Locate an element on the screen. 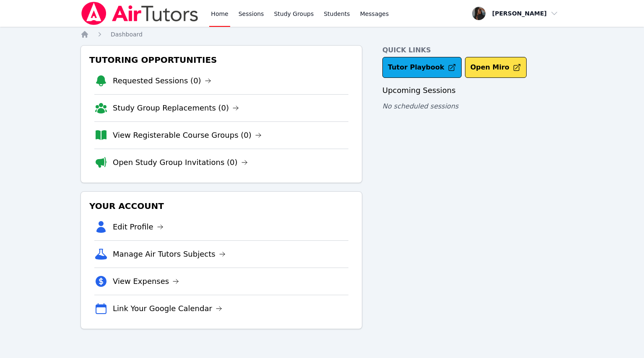  a: Manage Air Tutors Subjects is located at coordinates (169, 254).